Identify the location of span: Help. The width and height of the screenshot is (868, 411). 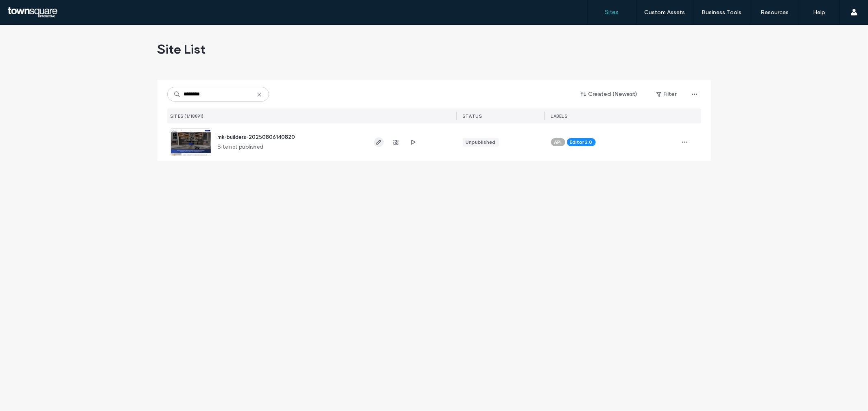
(27, 9).